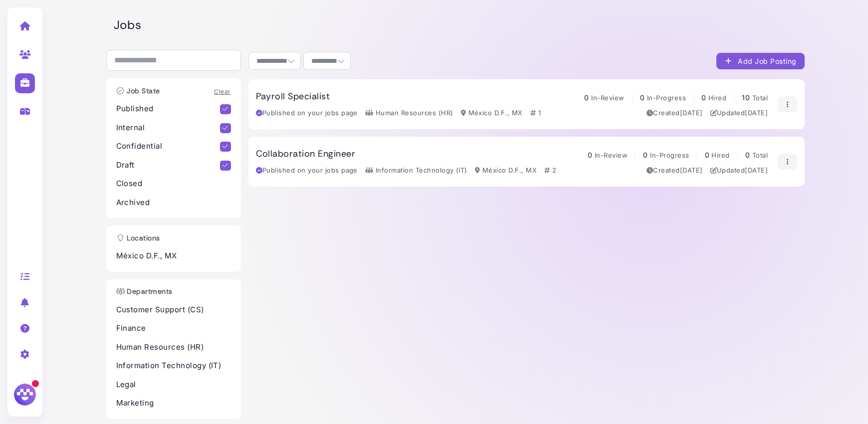 Image resolution: width=868 pixels, height=424 pixels. What do you see at coordinates (138, 238) in the screenshot?
I see `h3: Locations` at bounding box center [138, 238].